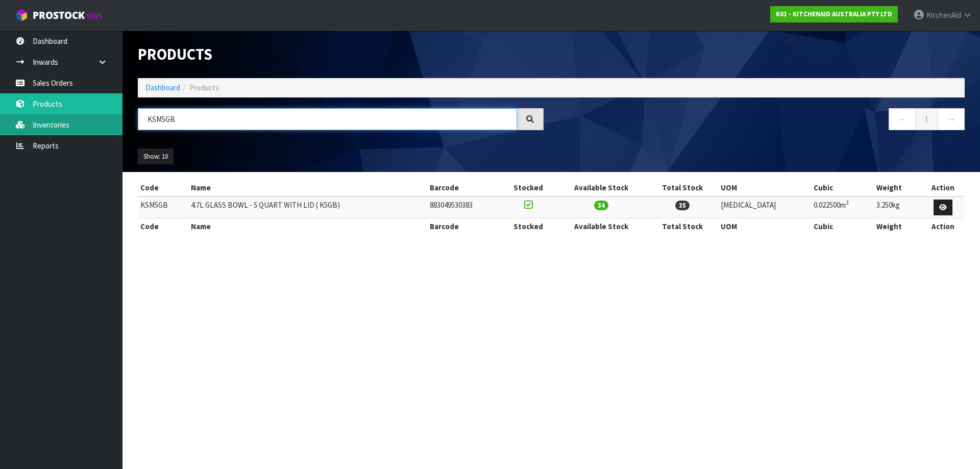  I want to click on span: KitchenAid, so click(944, 15).